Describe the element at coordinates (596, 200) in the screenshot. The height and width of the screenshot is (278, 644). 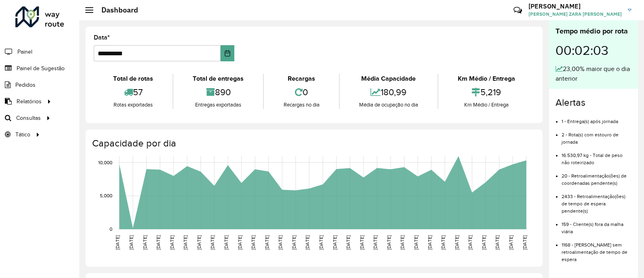
I see `li: 2433 - Retroalimentação(ões) de tempo de espera pendente(s)` at that location.